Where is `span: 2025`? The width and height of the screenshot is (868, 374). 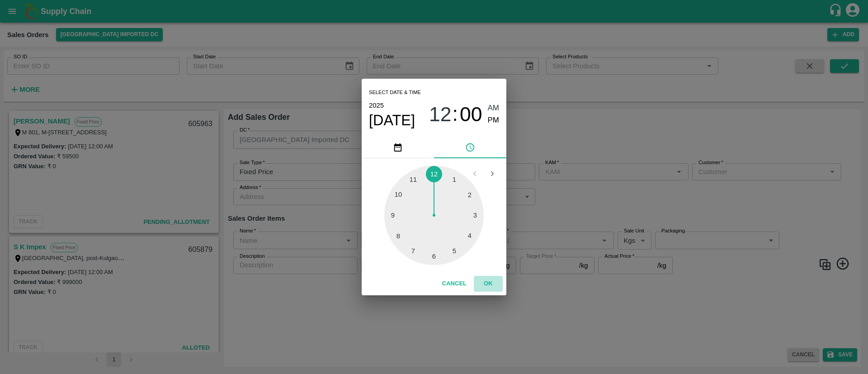 span: 2025 is located at coordinates (376, 105).